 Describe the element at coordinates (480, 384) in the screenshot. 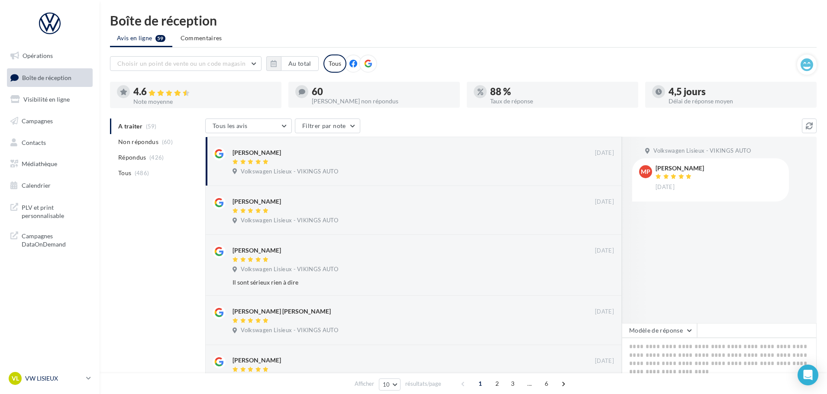

I see `span: 1` at that location.